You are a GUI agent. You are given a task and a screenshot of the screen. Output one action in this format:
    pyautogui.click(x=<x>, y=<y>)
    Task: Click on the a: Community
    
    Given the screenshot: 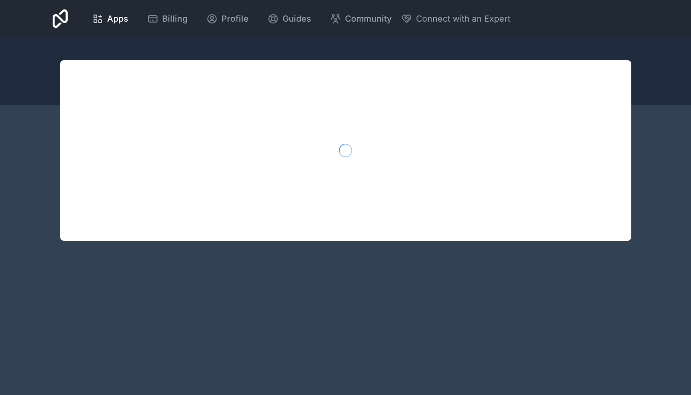 What is the action you would take?
    pyautogui.click(x=361, y=19)
    